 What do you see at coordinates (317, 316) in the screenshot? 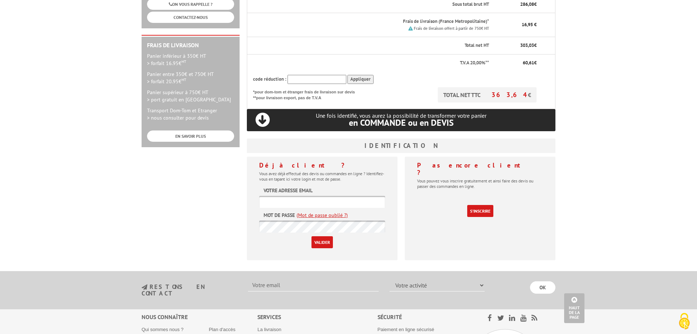
I see `div: Services` at bounding box center [317, 316].